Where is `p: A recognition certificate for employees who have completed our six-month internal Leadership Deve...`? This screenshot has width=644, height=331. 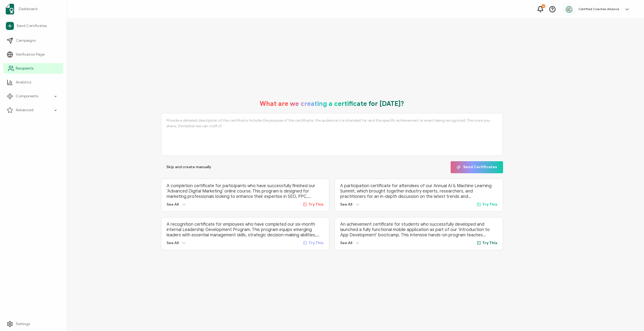
p: A recognition certificate for employees who have completed our six-month internal Leadership Deve... is located at coordinates (245, 230).